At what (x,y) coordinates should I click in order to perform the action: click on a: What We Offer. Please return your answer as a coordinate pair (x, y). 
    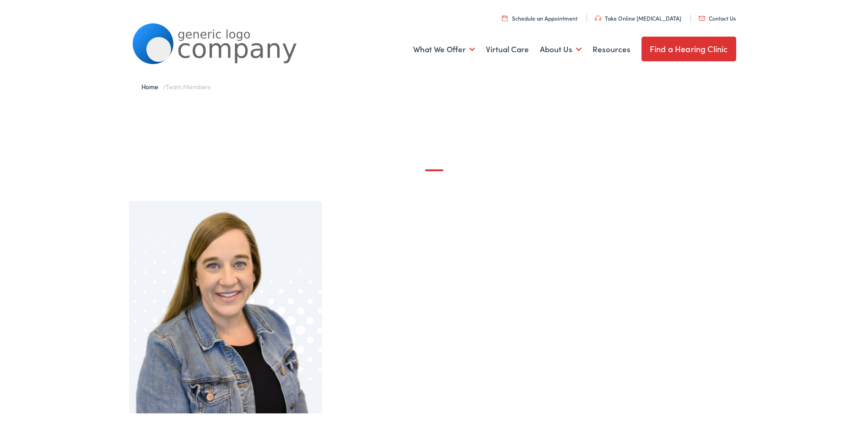
    Looking at the image, I should click on (444, 49).